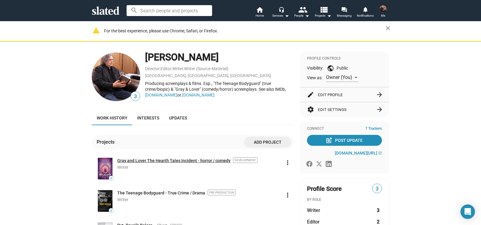  Describe the element at coordinates (311, 95) in the screenshot. I see `mat-icon: edit` at that location.